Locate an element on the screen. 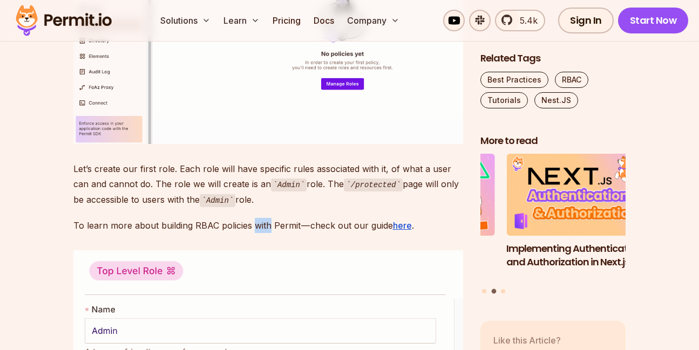 The image size is (699, 350). button: Company is located at coordinates (373, 21).